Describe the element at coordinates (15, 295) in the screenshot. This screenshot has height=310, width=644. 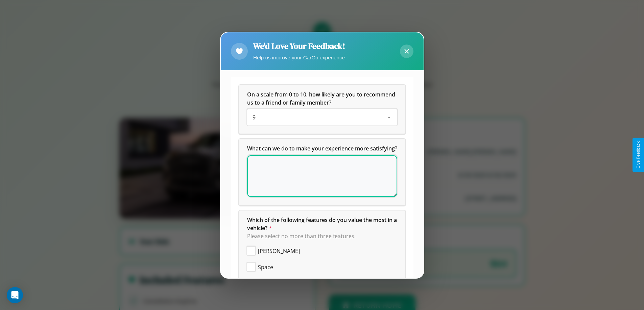
I see `div: Open Intercom Messenger` at that location.